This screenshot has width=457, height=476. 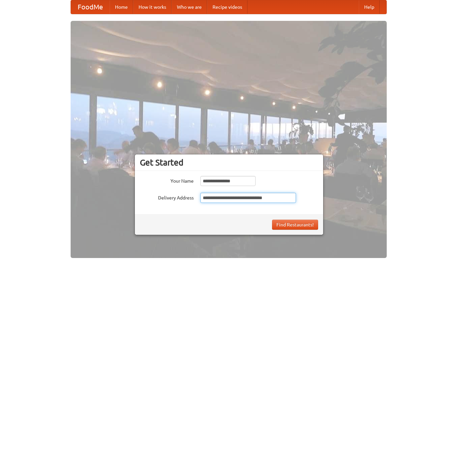 I want to click on label: Delivery Address, so click(x=167, y=197).